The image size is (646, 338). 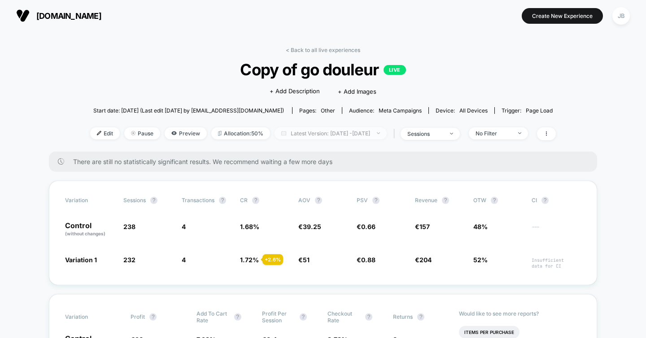 What do you see at coordinates (344, 317) in the screenshot?
I see `span: Checkout Rate` at bounding box center [344, 317].